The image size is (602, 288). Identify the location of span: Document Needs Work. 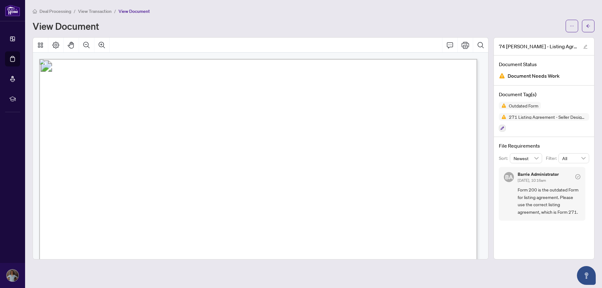
(534, 76).